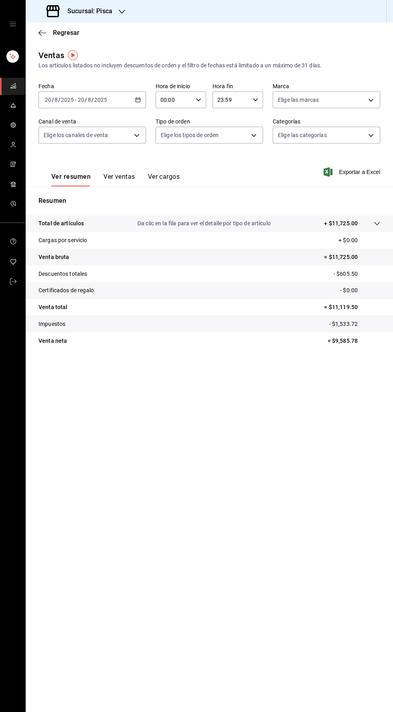 The image size is (393, 712). I want to click on font: Ver ventas, so click(119, 176).